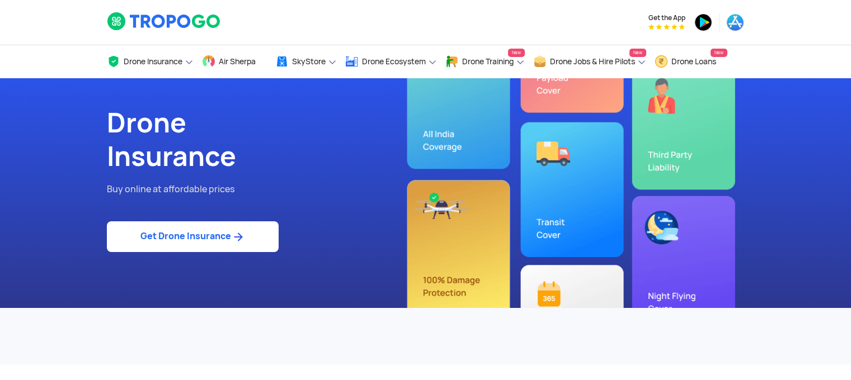  Describe the element at coordinates (391, 62) in the screenshot. I see `a: Drone Ecosystem` at that location.